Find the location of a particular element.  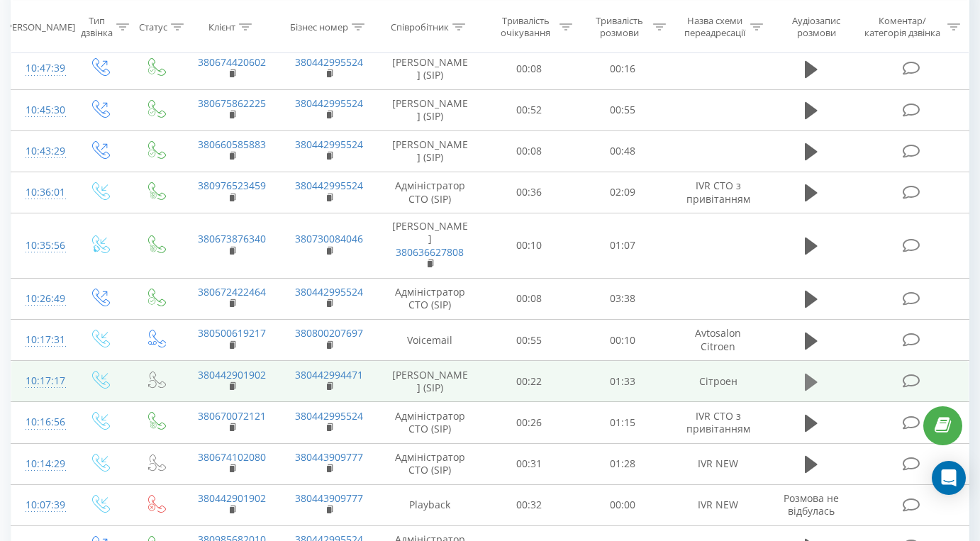

div: Статус is located at coordinates (153, 27).